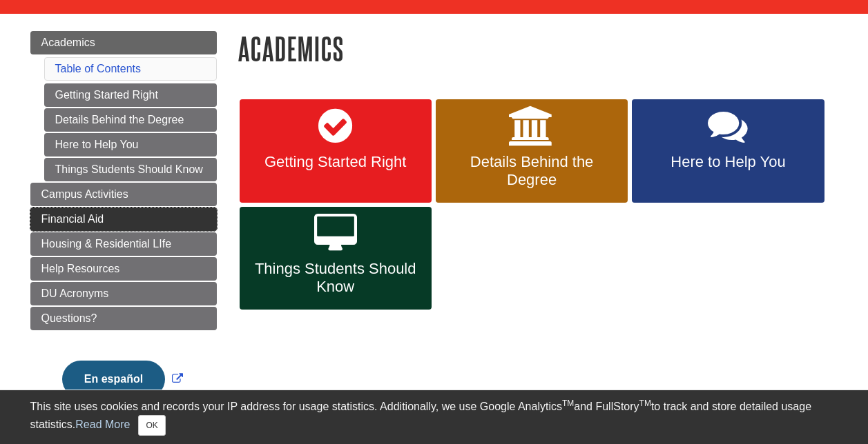 The image size is (868, 444). Describe the element at coordinates (122, 379) in the screenshot. I see `a: Link opens in new window` at that location.